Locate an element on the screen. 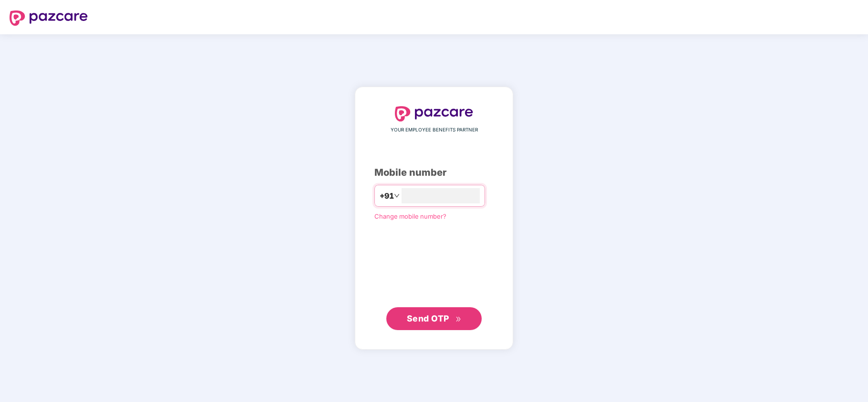  span: down is located at coordinates (397, 196).